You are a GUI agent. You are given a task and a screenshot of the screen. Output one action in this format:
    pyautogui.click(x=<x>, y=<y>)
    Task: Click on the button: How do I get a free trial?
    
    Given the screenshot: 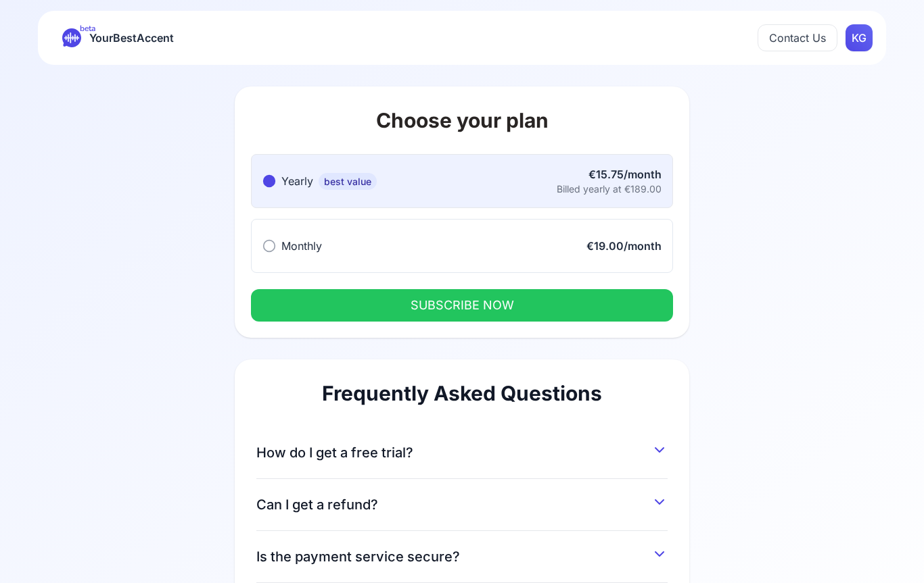 What is the action you would take?
    pyautogui.click(x=462, y=451)
    